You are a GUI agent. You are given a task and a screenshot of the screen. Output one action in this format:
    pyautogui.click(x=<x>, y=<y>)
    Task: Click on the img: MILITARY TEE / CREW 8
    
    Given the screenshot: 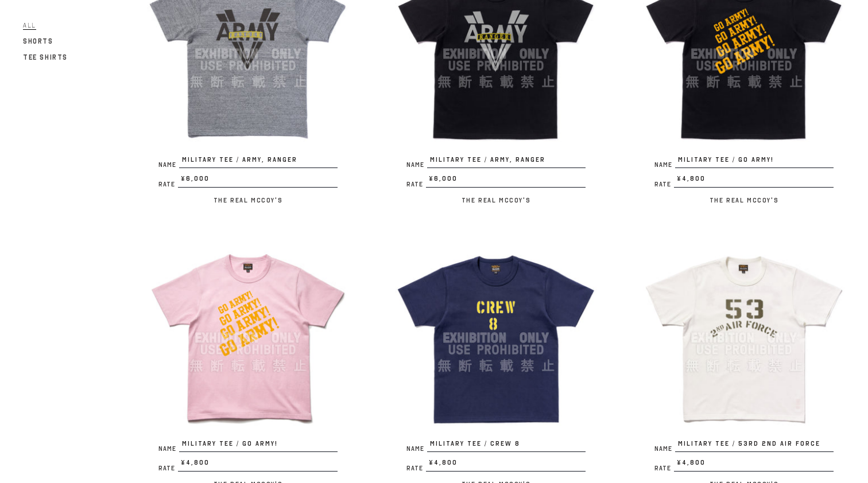 What is the action you would take?
    pyautogui.click(x=496, y=338)
    